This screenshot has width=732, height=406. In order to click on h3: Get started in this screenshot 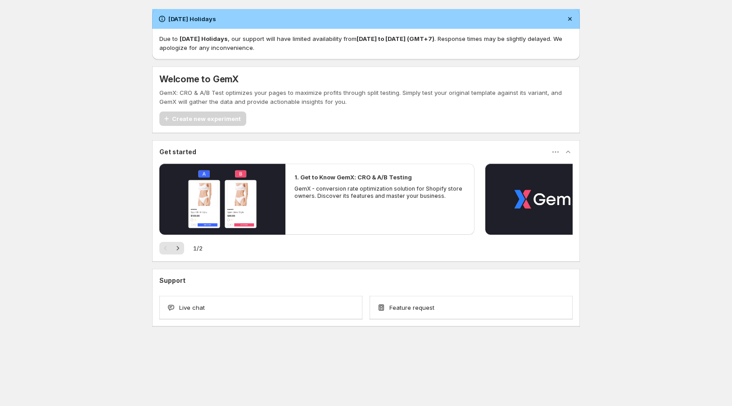, I will do `click(178, 152)`.